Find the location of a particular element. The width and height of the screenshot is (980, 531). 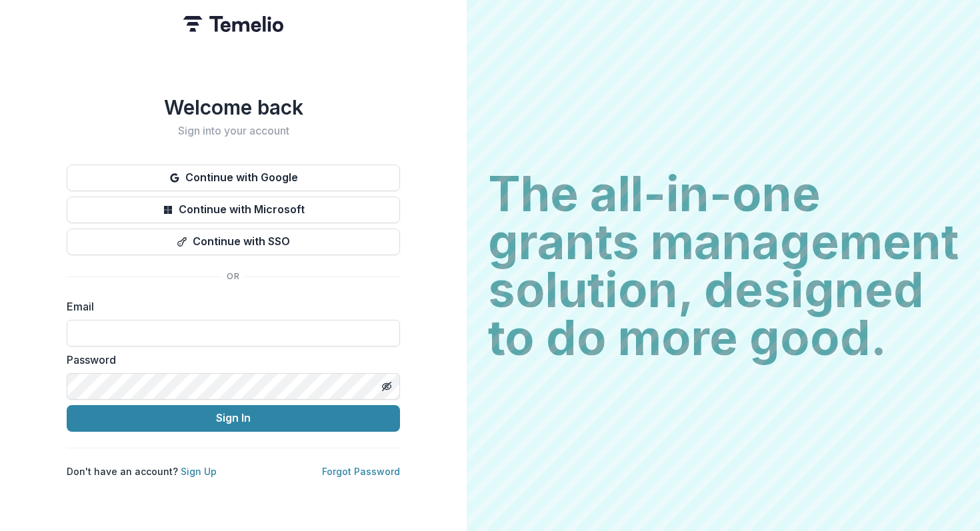

button: Toggle password visibility is located at coordinates (387, 387).